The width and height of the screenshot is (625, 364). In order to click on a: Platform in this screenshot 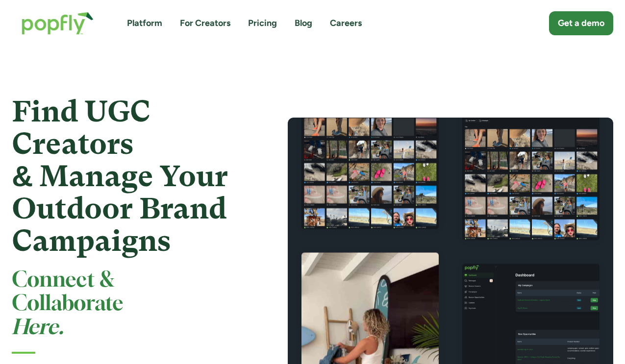, I will do `click(145, 23)`.